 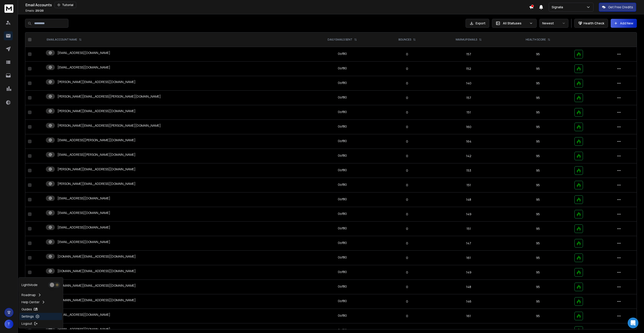 I want to click on button: Add New, so click(x=624, y=23).